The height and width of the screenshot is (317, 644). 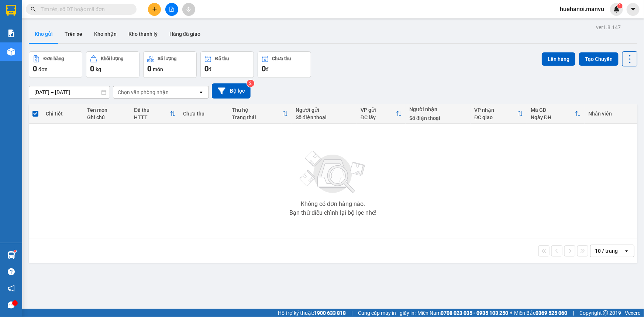 What do you see at coordinates (599, 59) in the screenshot?
I see `button: Tạo Chuyến` at bounding box center [599, 59].